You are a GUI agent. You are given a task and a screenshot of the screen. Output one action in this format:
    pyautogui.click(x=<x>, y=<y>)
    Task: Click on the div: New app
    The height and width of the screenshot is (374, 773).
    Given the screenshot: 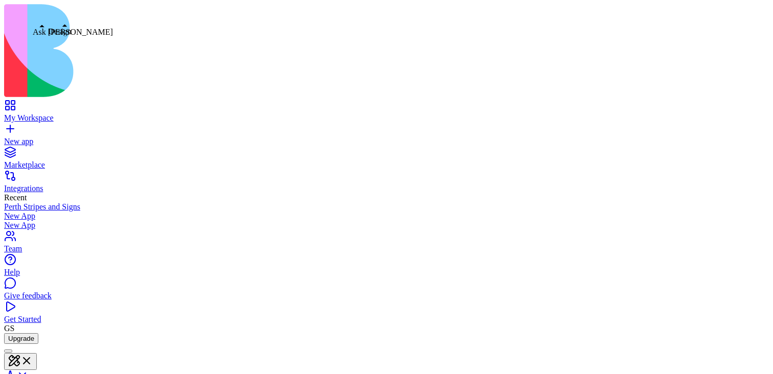 What is the action you would take?
    pyautogui.click(x=387, y=142)
    